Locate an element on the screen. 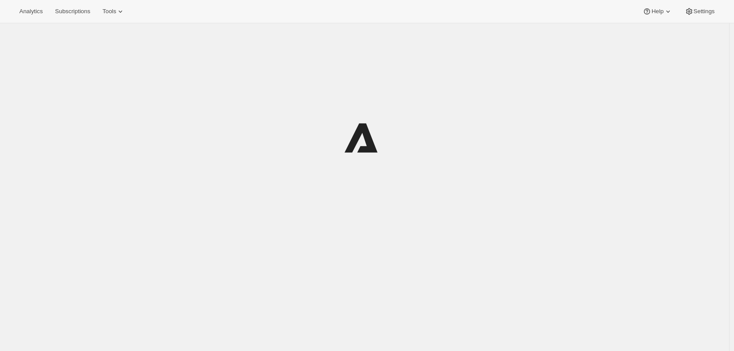 This screenshot has height=351, width=734. span: Subscriptions is located at coordinates (73, 11).